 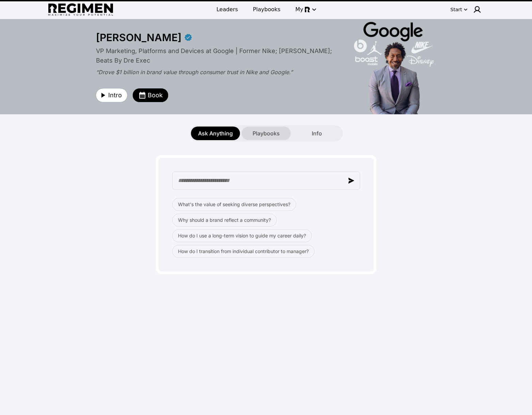 What do you see at coordinates (266, 9) in the screenshot?
I see `a: Playbooks` at bounding box center [266, 9].